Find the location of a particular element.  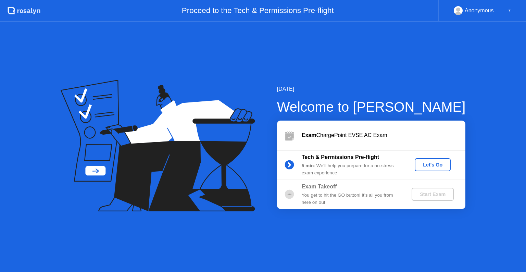

b: Exam is located at coordinates (309, 135).